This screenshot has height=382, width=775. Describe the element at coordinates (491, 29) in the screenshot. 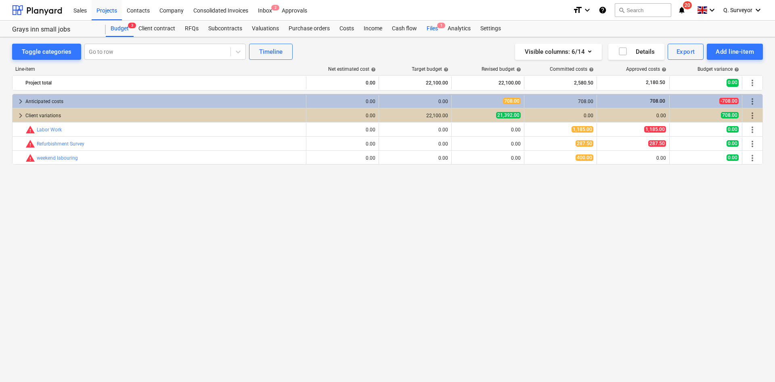

I see `a: Settings` at that location.